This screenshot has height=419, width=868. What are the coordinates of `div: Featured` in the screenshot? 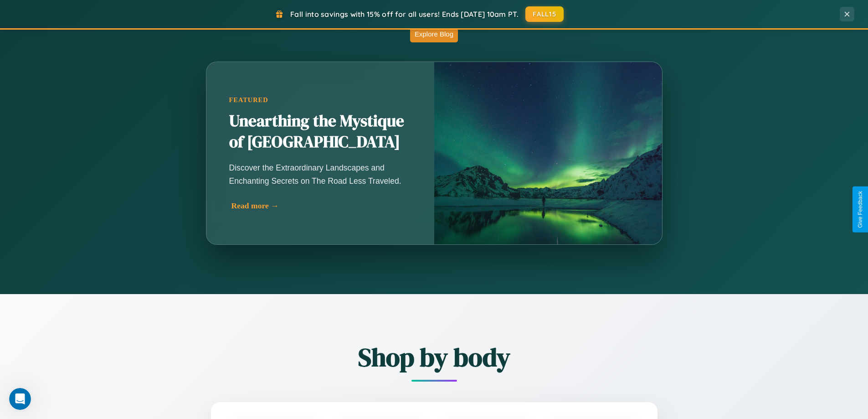 It's located at (320, 100).